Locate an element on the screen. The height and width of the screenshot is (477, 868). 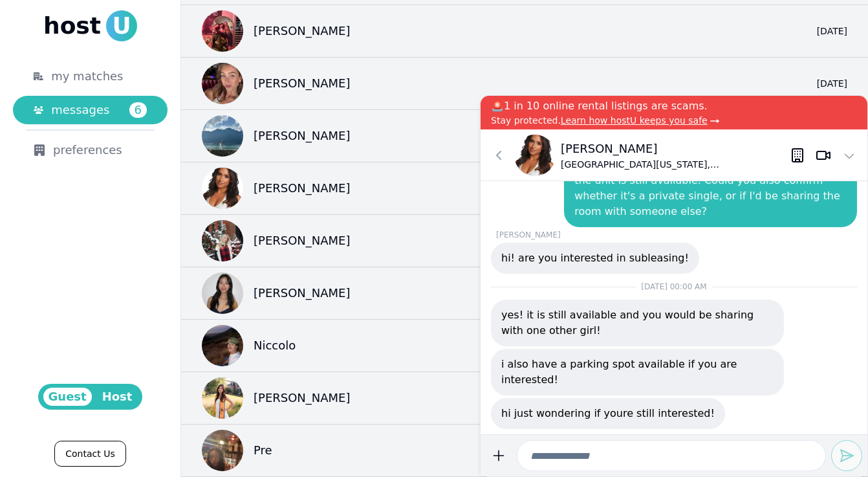
img: Julie Lee avatar is located at coordinates (223, 398).